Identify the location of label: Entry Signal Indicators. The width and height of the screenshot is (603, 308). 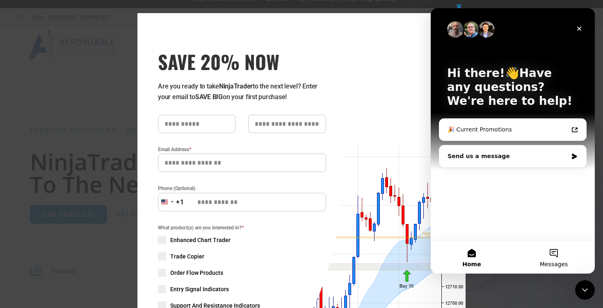
(242, 289).